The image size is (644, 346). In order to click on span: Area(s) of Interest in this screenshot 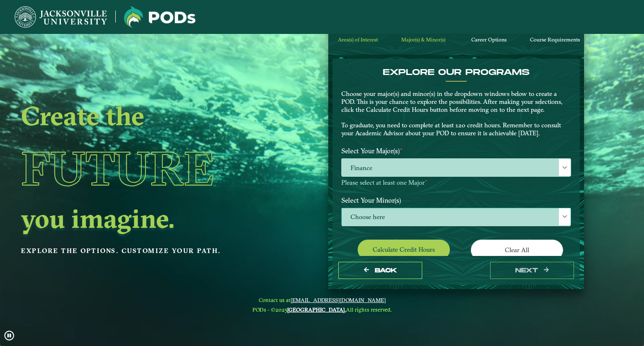, I will do `click(358, 39)`.